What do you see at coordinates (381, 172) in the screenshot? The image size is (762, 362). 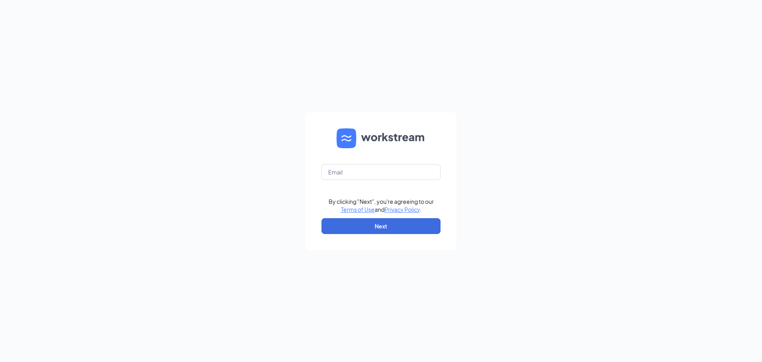 I see `input: Email` at bounding box center [381, 172].